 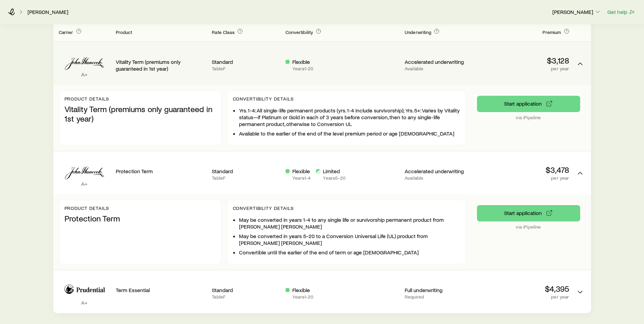 What do you see at coordinates (439, 290) in the screenshot?
I see `p: Full underwriting` at bounding box center [439, 290].